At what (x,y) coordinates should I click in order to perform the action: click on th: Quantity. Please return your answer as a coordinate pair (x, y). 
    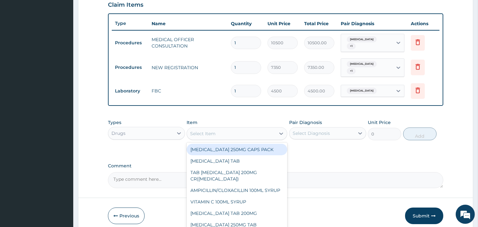
    Looking at the image, I should click on (246, 24).